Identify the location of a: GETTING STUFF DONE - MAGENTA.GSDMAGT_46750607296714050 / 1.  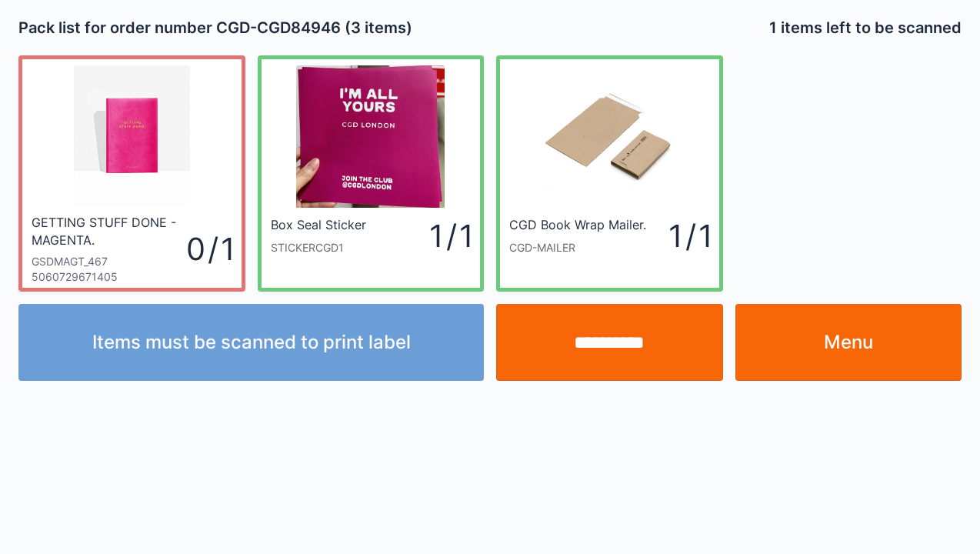
(132, 173).